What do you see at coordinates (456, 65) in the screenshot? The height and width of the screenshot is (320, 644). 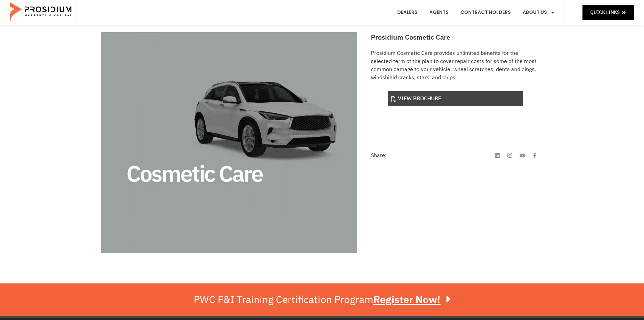 I see `p: Prosidium Cosmetic Care provides unlimited benefits for the selected term of the plan to cover re...` at bounding box center [456, 65].